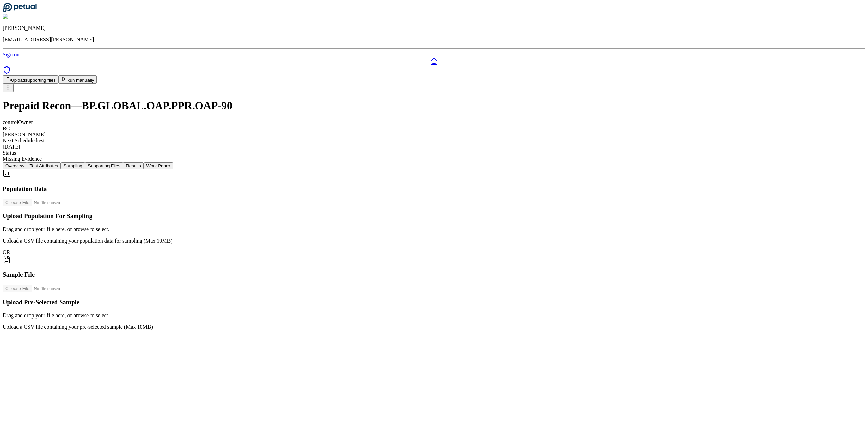  What do you see at coordinates (434, 275) in the screenshot?
I see `h3: Sample File` at bounding box center [434, 275].